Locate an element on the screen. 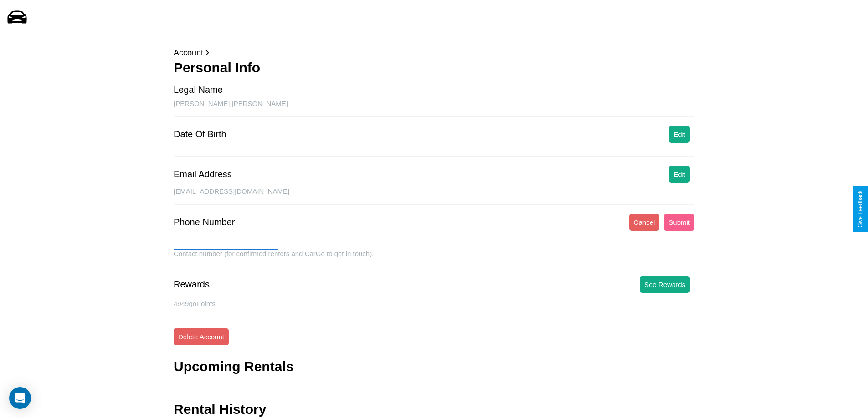 The width and height of the screenshot is (868, 418). p: 4949 goPoints is located at coordinates (433, 304).